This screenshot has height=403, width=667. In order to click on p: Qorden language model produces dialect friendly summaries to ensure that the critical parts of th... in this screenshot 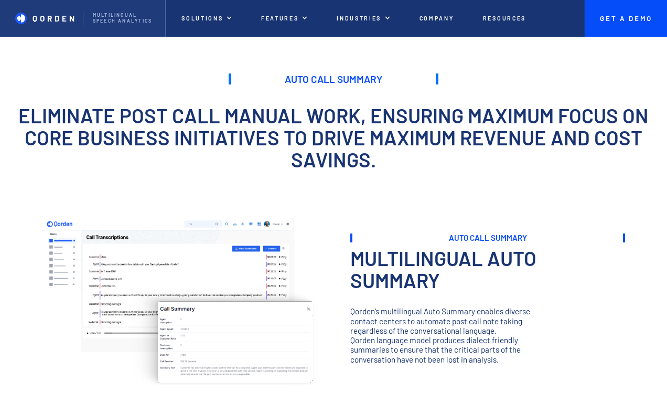, I will do `click(453, 349)`.